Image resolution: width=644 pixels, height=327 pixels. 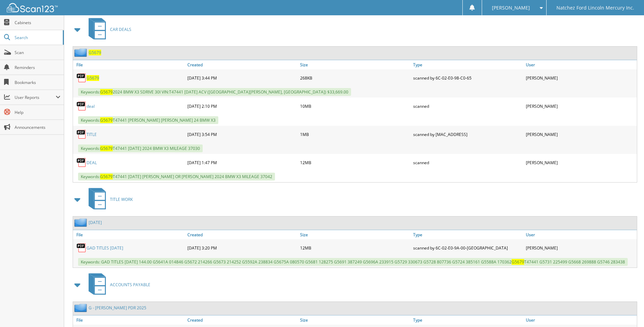 I want to click on span: Bookmarks, so click(x=38, y=82).